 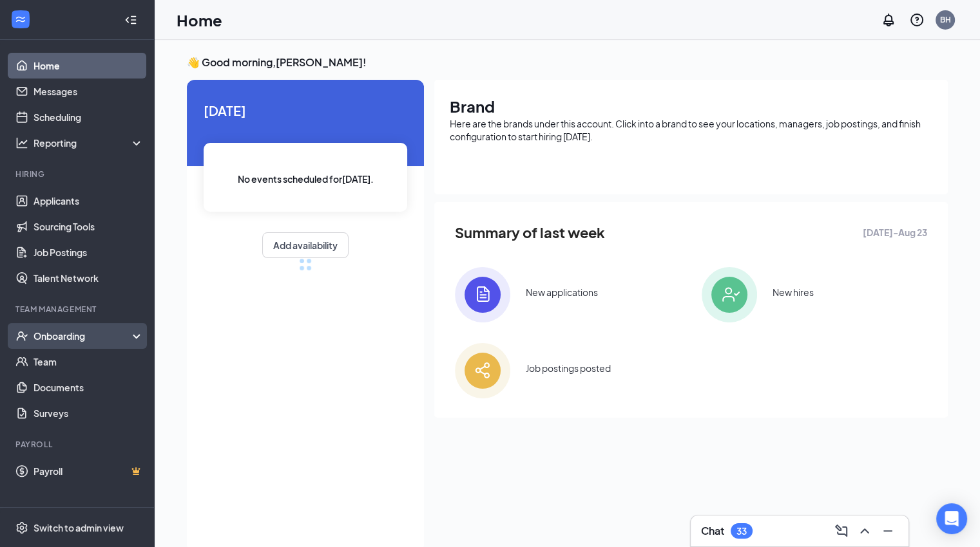 What do you see at coordinates (690, 106) in the screenshot?
I see `h1: Brand` at bounding box center [690, 106].